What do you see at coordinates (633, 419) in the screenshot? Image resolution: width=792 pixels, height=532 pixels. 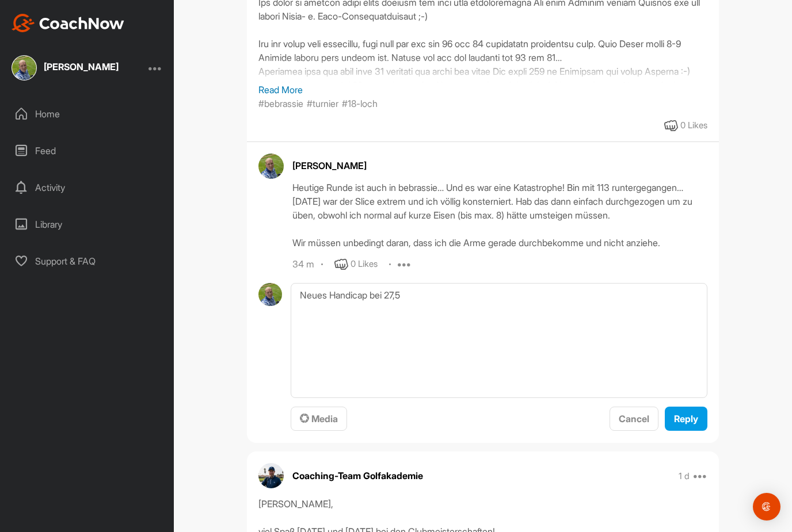 I see `button: Cancel` at bounding box center [633, 419].